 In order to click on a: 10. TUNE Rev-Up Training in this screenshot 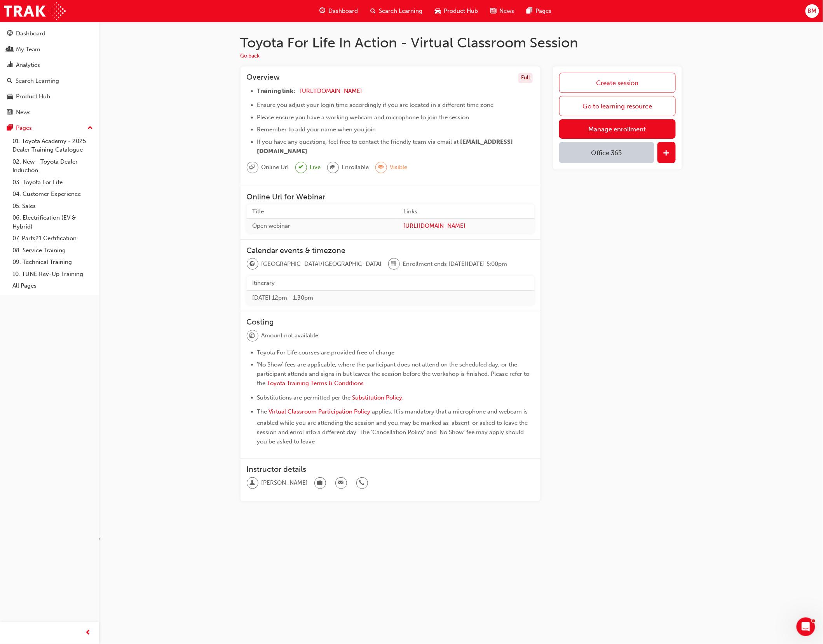, I will do `click(53, 274)`.